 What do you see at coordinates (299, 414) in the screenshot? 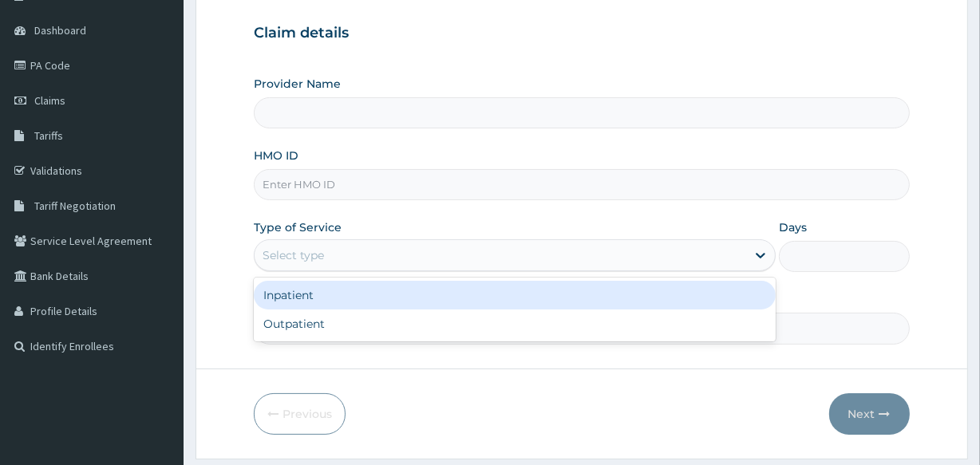
I see `button: Previous` at bounding box center [299, 414].